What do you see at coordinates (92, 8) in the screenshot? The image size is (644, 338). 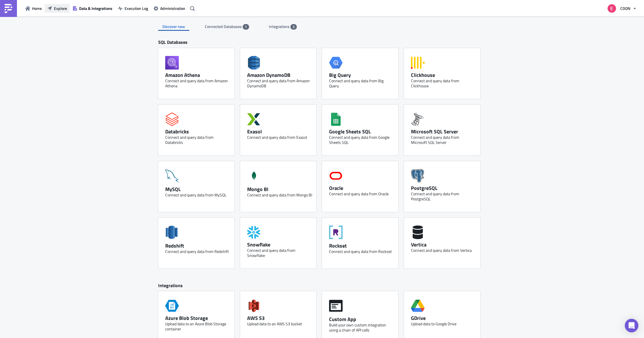 I see `button: Data & Integrations` at bounding box center [92, 8].